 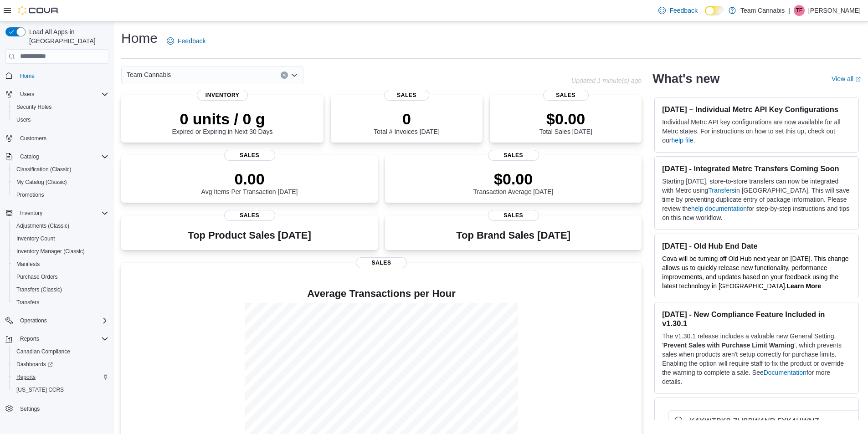 What do you see at coordinates (139, 38) in the screenshot?
I see `h1: Home` at bounding box center [139, 38].